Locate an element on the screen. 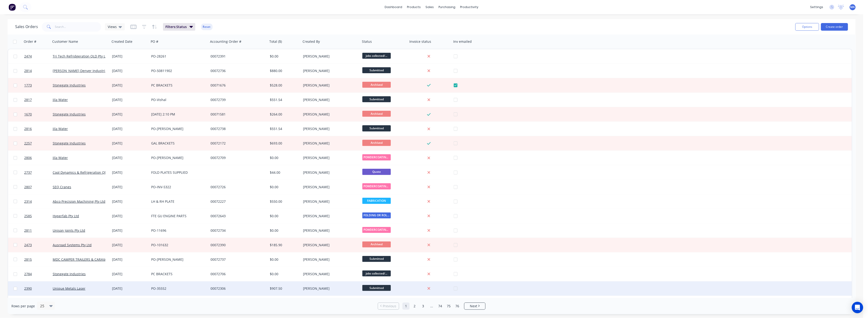 The image size is (868, 318). span: Views is located at coordinates (112, 27).